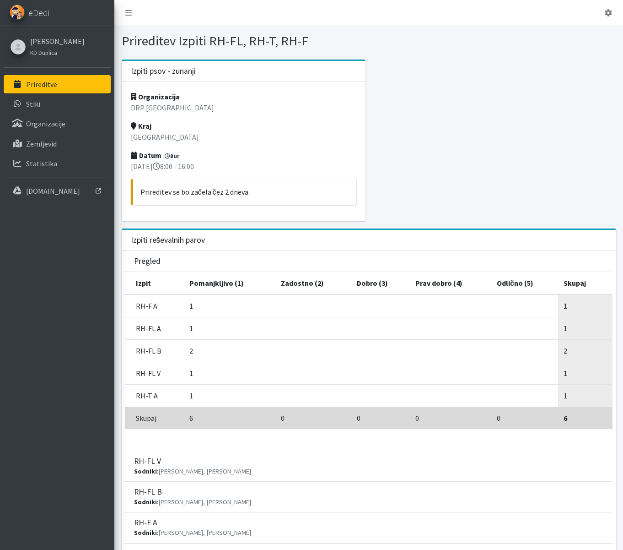 The image size is (623, 550). I want to click on a: Stiki, so click(57, 104).